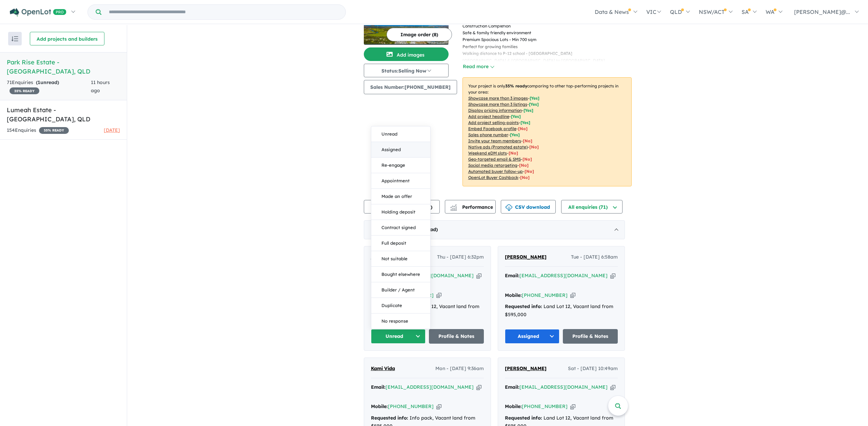  What do you see at coordinates (37, 131) in the screenshot?
I see `div: 154 Enquir ies` at bounding box center [37, 131].